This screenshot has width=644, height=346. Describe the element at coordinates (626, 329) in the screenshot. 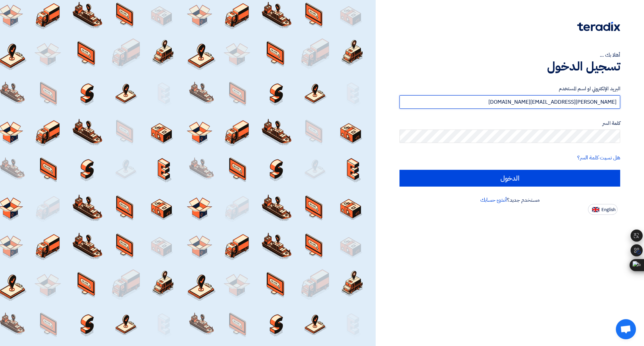

I see `a: Open chat` at that location.